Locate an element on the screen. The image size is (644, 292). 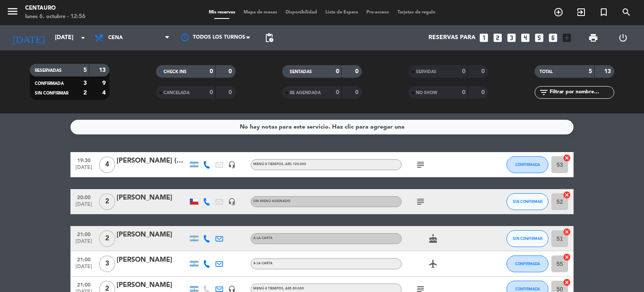
i: search is located at coordinates (627, 12).